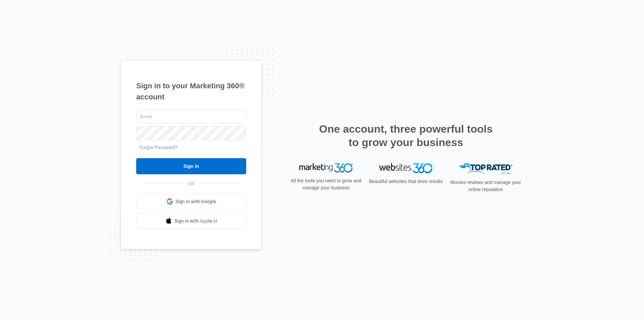  Describe the element at coordinates (326, 168) in the screenshot. I see `img: Marketing 360` at that location.